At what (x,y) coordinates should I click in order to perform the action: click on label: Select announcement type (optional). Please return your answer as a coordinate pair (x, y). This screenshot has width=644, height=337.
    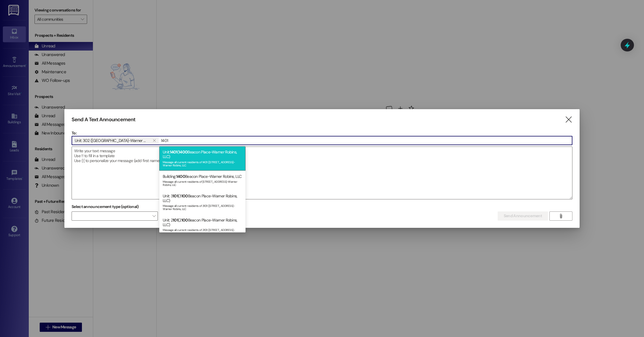
    Looking at the image, I should click on (105, 206).